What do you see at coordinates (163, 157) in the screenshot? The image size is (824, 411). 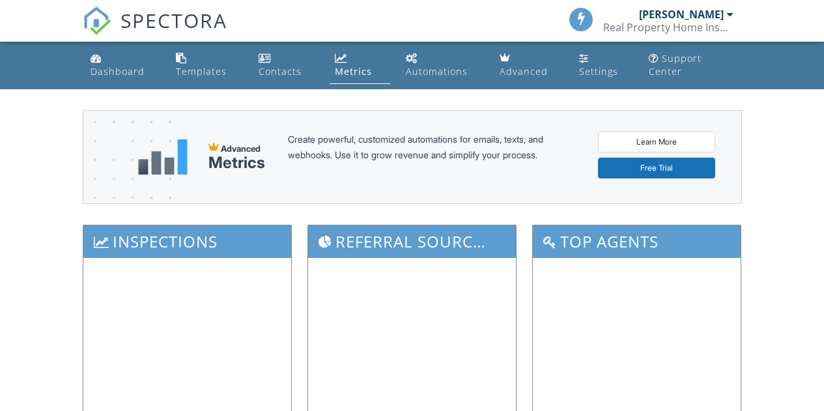 I see `img: metrics-aadfce2e17a16c02574e7fc40e4d6b8174baaf19895a402c862ea781aae8ef5b.svg` at bounding box center [163, 157].